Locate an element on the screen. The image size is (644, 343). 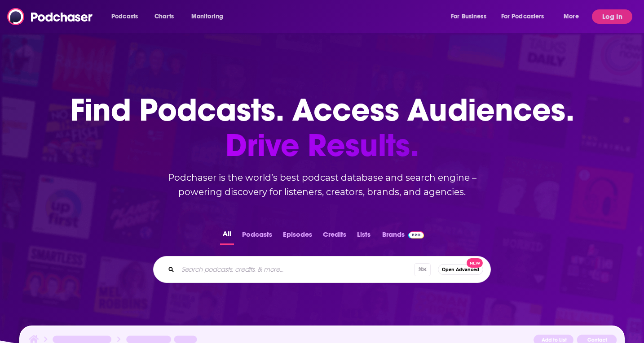
h2: Podchaser is the world’s best podcast database and search engine – powering discovery for listene... is located at coordinates (322, 185).